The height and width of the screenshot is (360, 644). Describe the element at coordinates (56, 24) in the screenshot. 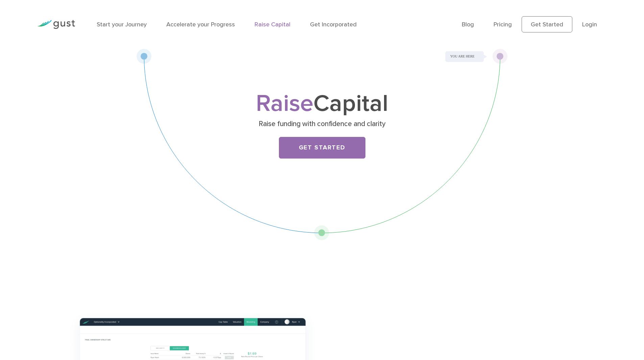

I see `img: Gust Logo` at that location.